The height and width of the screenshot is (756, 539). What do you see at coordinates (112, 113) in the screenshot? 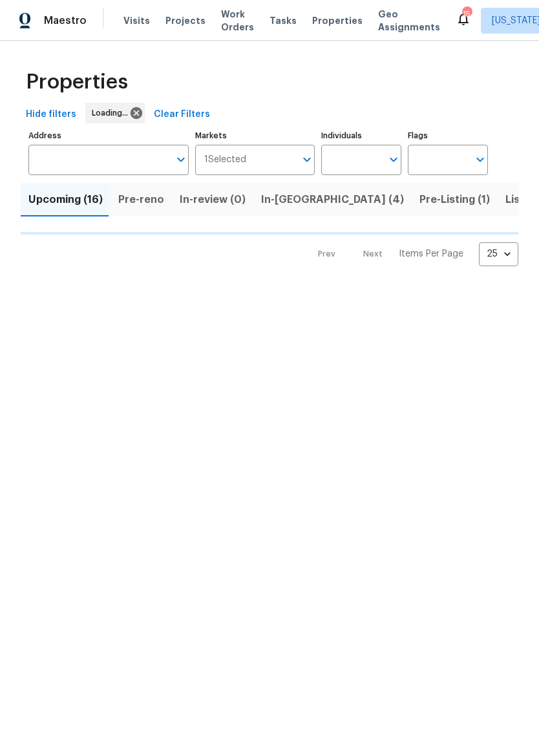
I see `span: Loading...` at bounding box center [112, 113].